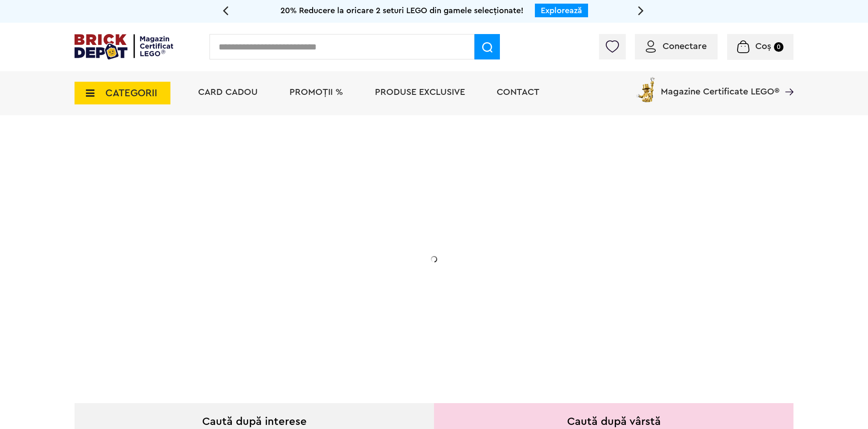 This screenshot has height=429, width=868. What do you see at coordinates (316, 92) in the screenshot?
I see `a: PROMOȚII %` at bounding box center [316, 92].